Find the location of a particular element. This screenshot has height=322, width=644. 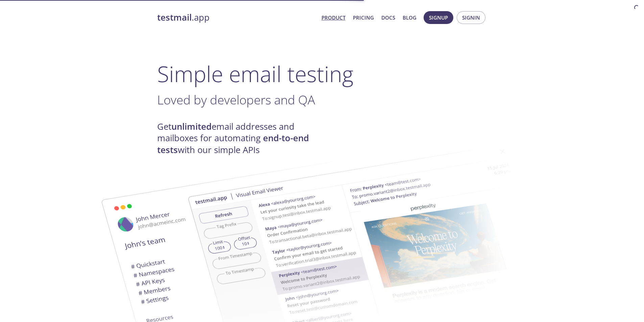

a: Docs is located at coordinates (388, 18).